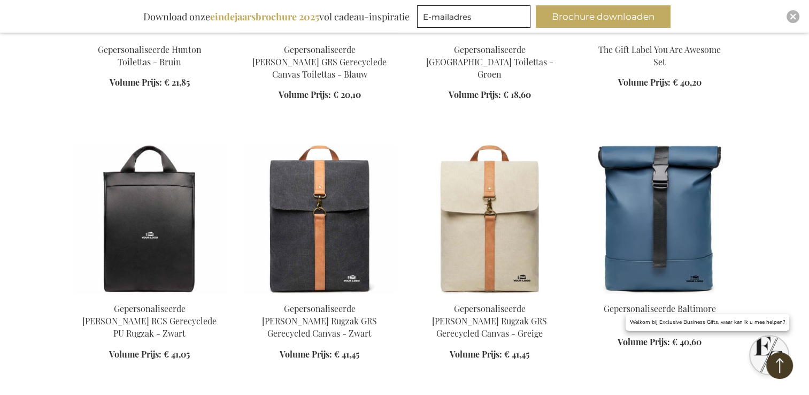  I want to click on a: Personalised Hunton Toiletry Bag - Brown, so click(150, 35).